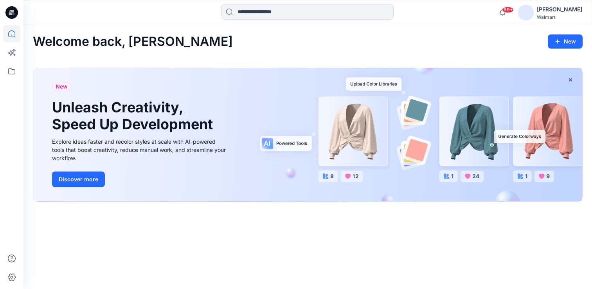  Describe the element at coordinates (508, 10) in the screenshot. I see `span: 99+` at that location.